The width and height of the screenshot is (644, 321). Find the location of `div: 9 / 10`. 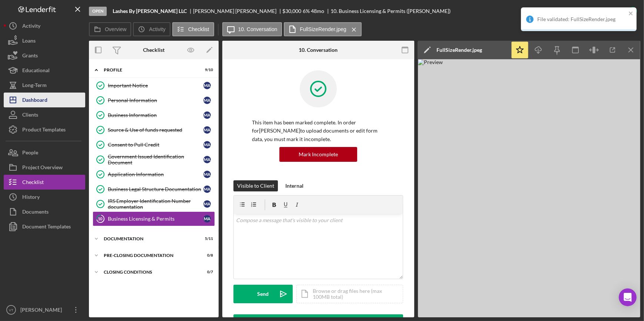

div: 9 / 10 is located at coordinates (206, 70).